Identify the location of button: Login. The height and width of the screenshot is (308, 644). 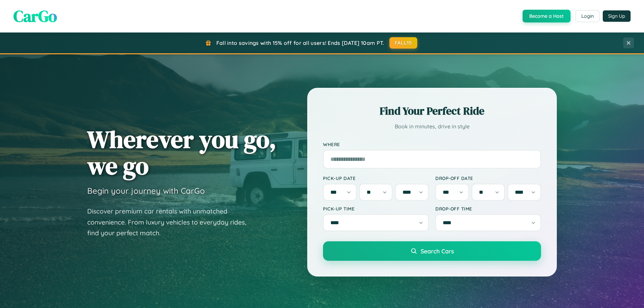
(588, 16).